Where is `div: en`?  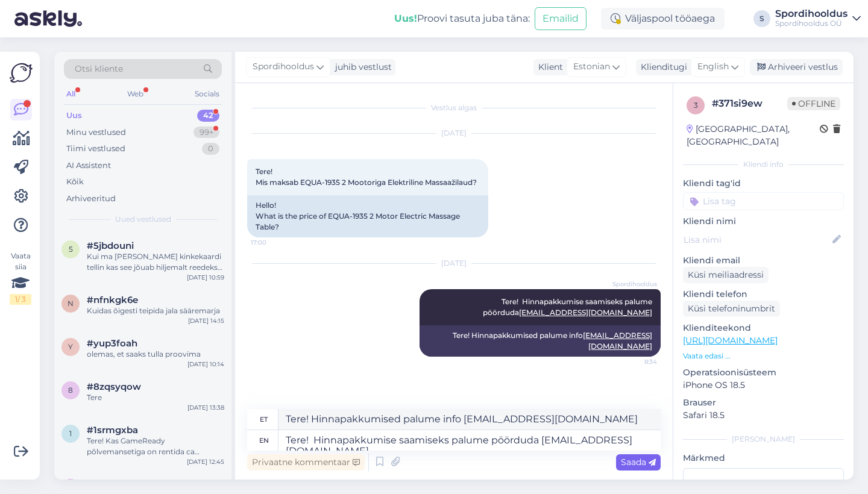 div: en is located at coordinates (264, 441).